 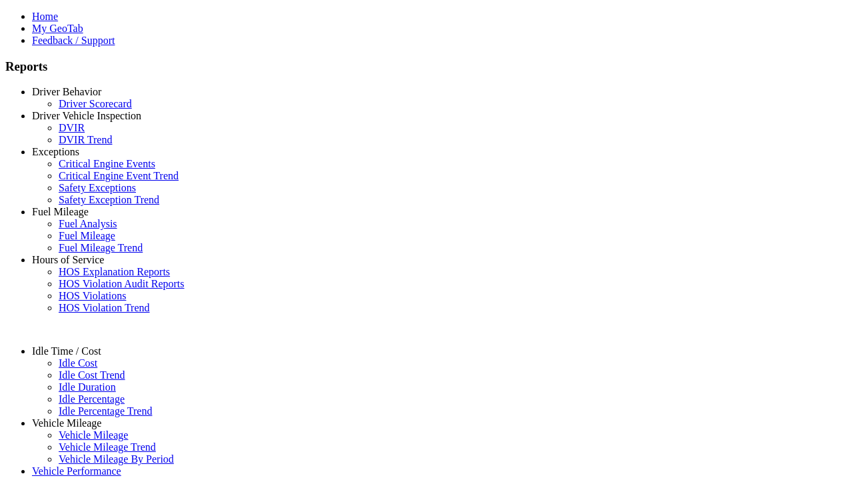 What do you see at coordinates (95, 103) in the screenshot?
I see `a: Driver Scorecard` at bounding box center [95, 103].